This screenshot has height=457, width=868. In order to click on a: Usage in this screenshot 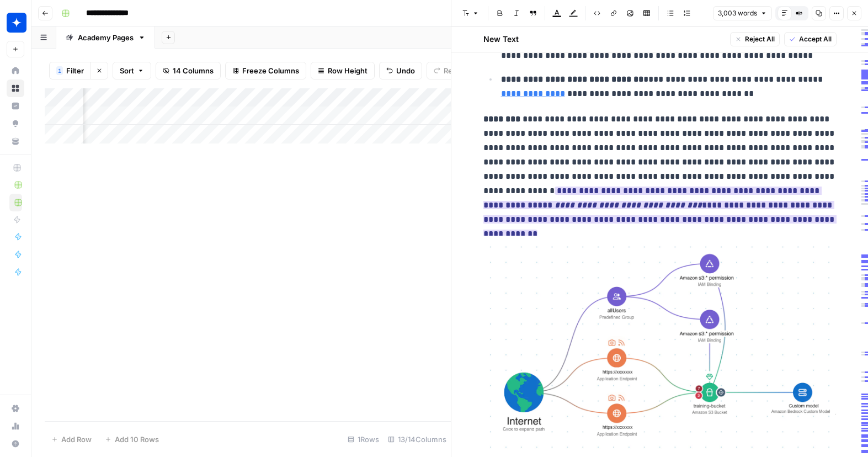, I will do `click(15, 426)`.